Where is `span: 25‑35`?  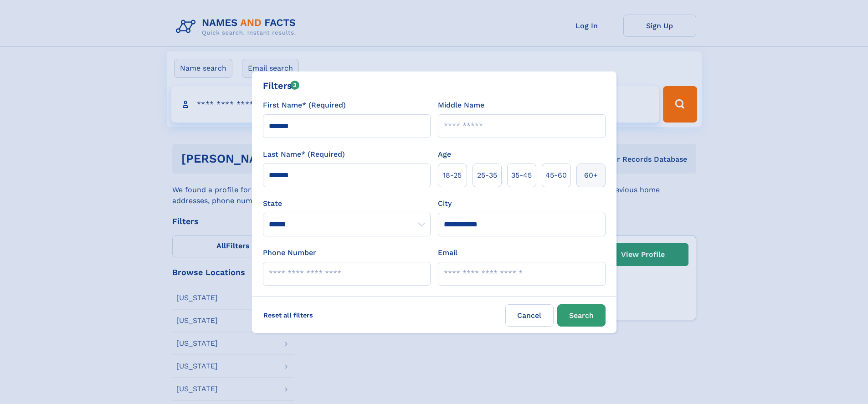 span: 25‑35 is located at coordinates (487, 175).